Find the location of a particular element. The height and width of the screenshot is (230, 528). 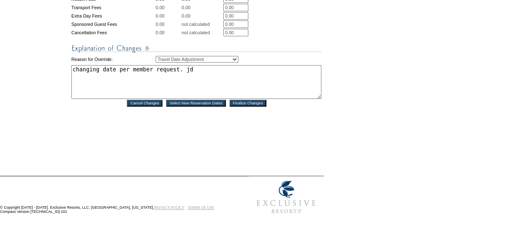

td: Reason for Override: is located at coordinates (113, 59).